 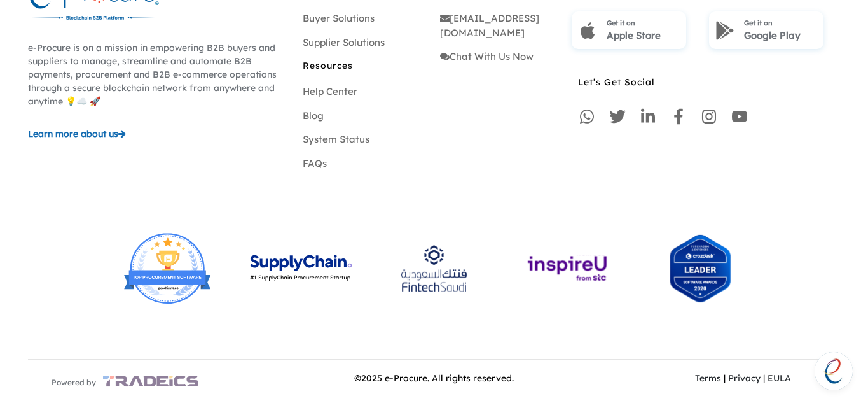 I want to click on a: System Status, so click(x=336, y=138).